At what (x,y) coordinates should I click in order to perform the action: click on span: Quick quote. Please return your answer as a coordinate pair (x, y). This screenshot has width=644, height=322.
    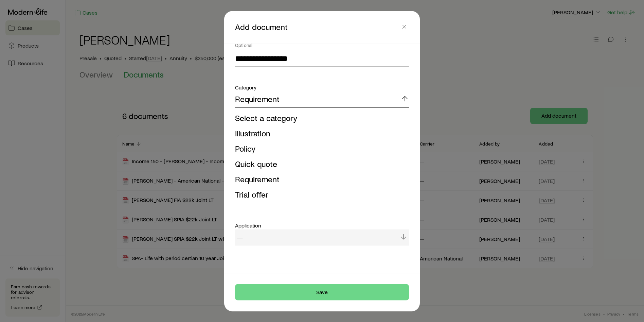
    Looking at the image, I should click on (256, 163).